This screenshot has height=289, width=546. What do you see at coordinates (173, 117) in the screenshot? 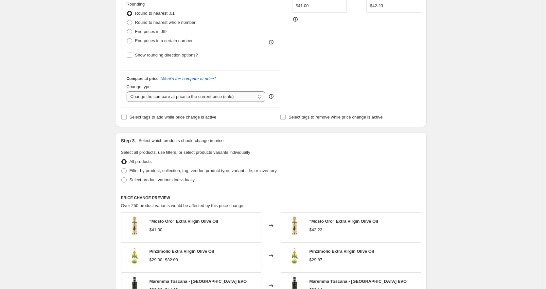
I see `span: Select tags to add while price change is active` at bounding box center [173, 117].